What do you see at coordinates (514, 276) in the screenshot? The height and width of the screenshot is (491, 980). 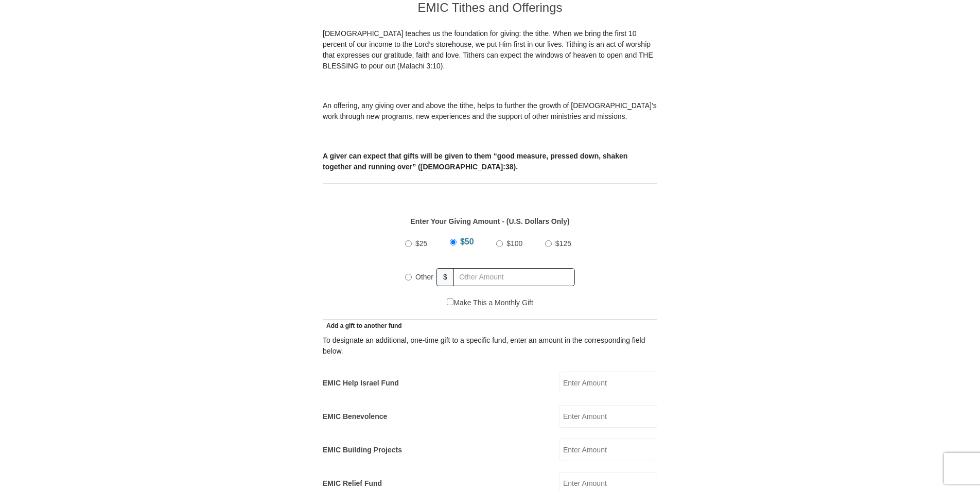 I see `input: Other Amount` at bounding box center [514, 276].